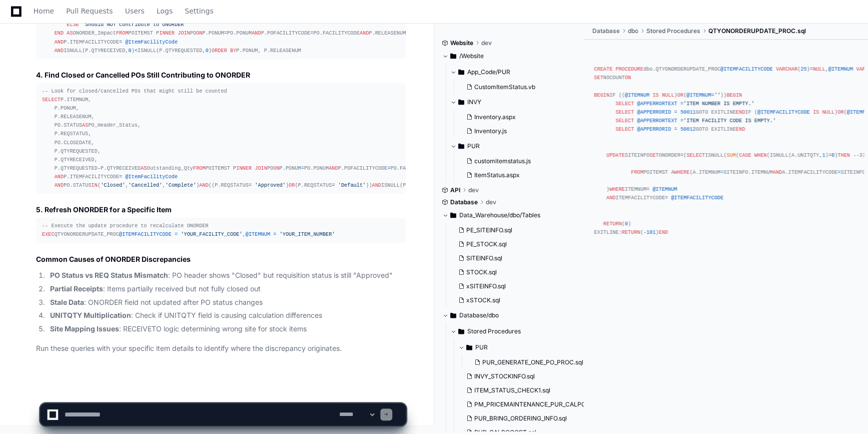 The height and width of the screenshot is (434, 868). What do you see at coordinates (598, 78) in the screenshot?
I see `span: SET` at bounding box center [598, 78].